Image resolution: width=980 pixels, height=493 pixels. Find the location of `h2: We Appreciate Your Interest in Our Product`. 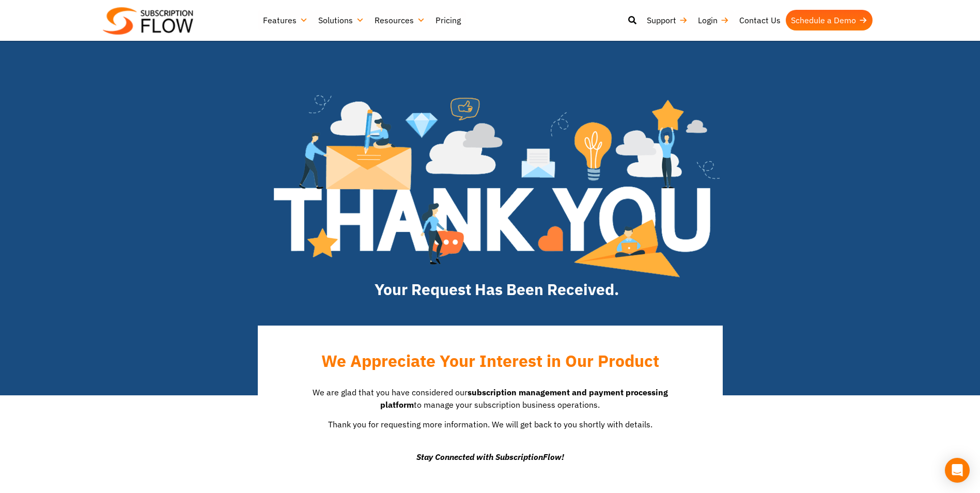

h2: We Appreciate Your Interest in Our Product is located at coordinates (490, 361).